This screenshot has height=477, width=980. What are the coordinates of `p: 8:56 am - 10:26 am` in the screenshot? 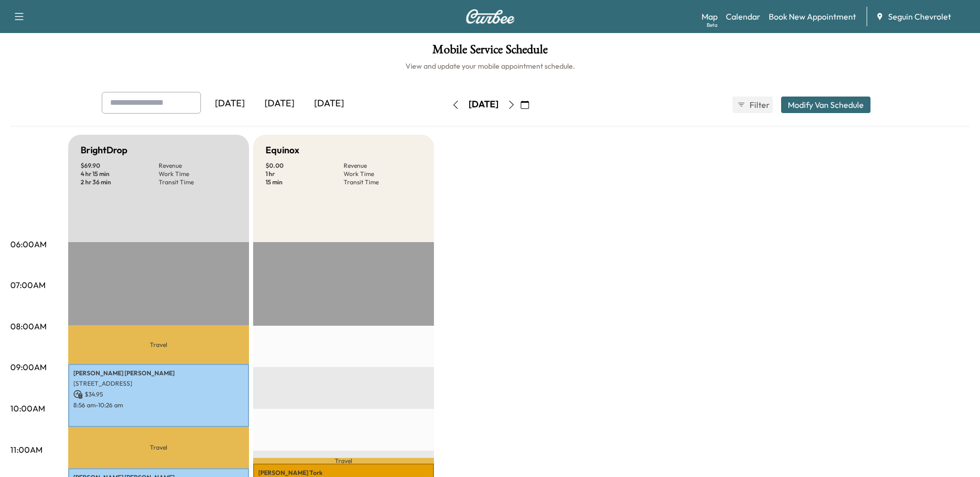 It's located at (158, 406).